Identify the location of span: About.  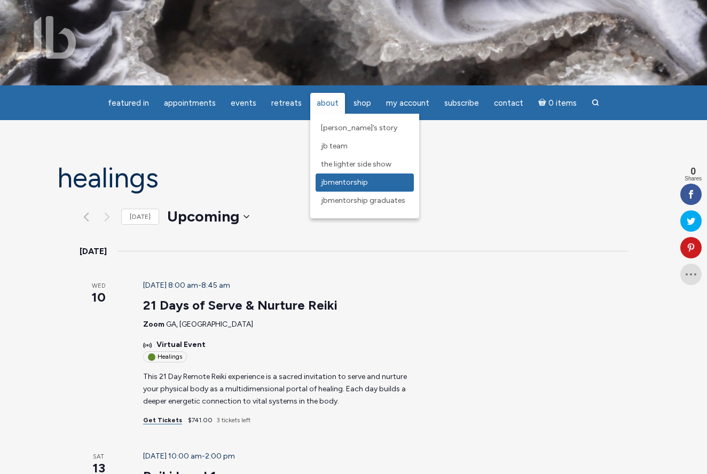
(327, 103).